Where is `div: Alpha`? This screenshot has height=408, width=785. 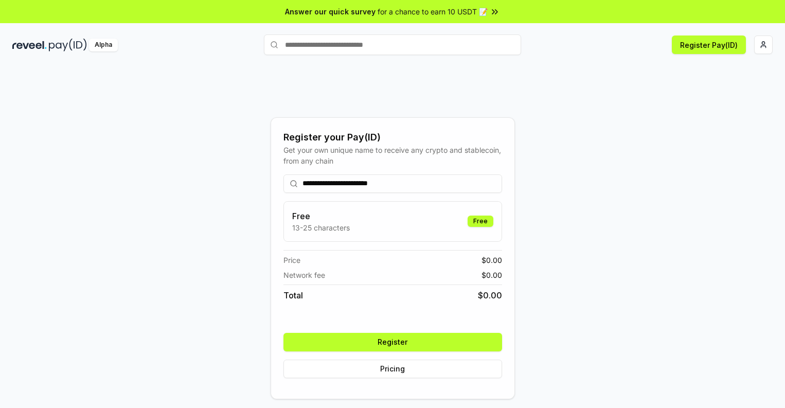 div: Alpha is located at coordinates (103, 45).